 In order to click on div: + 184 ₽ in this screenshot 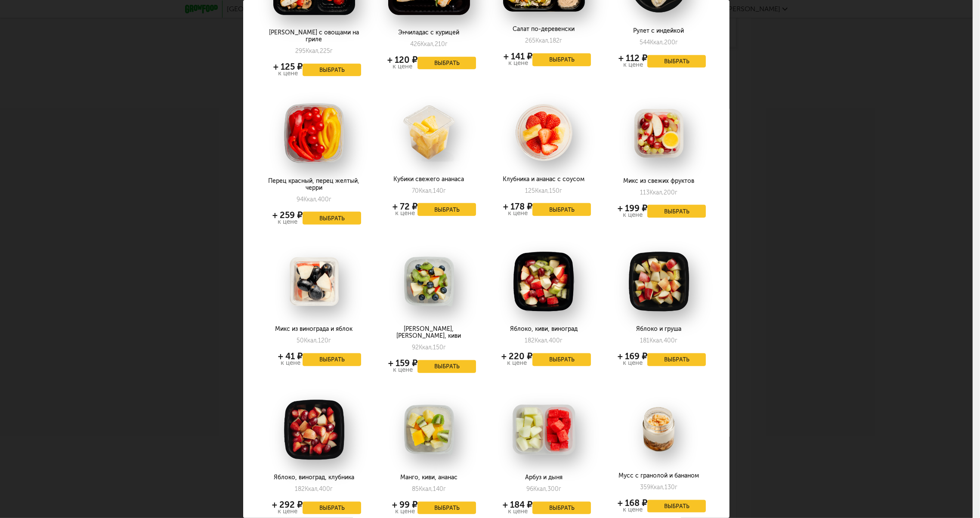, I will do `click(517, 505)`.